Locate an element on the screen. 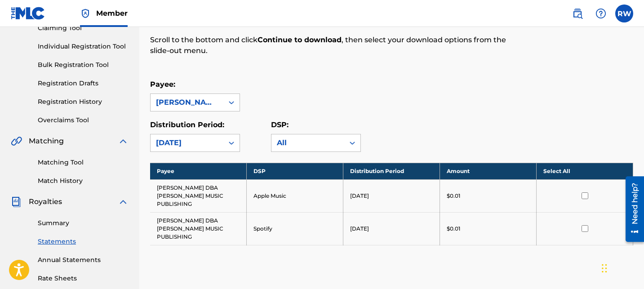 The width and height of the screenshot is (644, 289). img: search is located at coordinates (577, 14).